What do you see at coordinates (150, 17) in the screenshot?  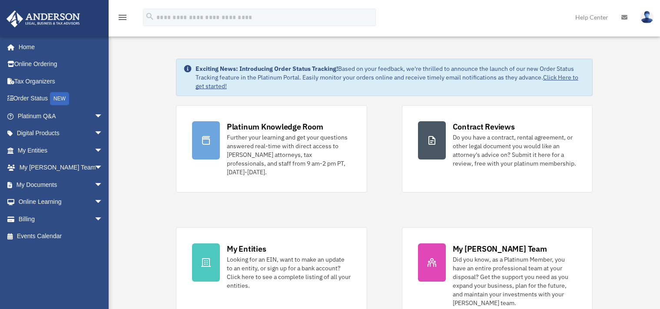 I see `i: search` at bounding box center [150, 17].